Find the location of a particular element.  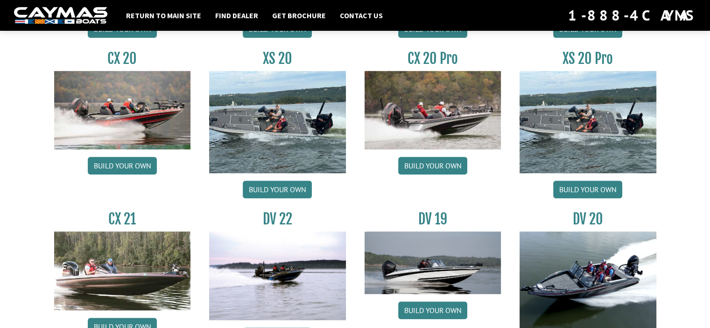

h3: DV 20 is located at coordinates (588, 219).